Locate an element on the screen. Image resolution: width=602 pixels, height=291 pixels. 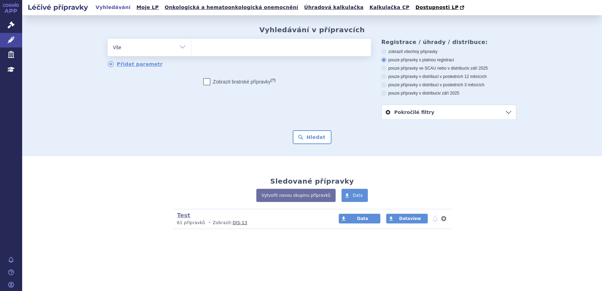
button: nastavení is located at coordinates (443, 218).